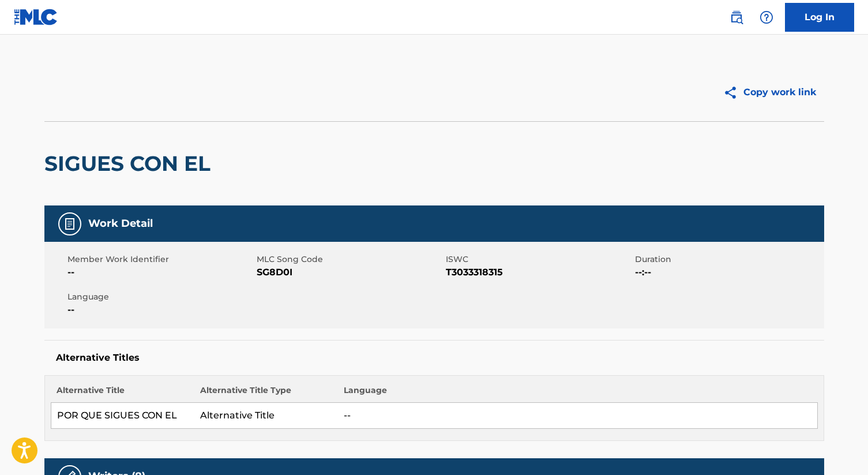  Describe the element at coordinates (769, 92) in the screenshot. I see `button: Copy work link` at that location.